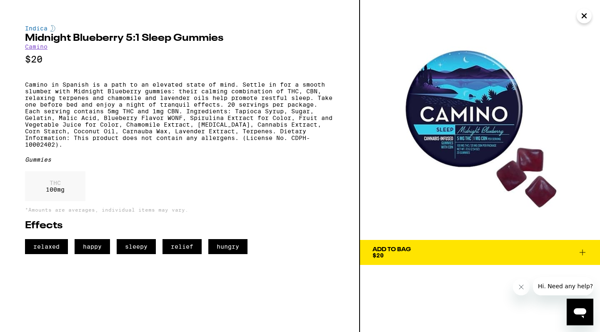 This screenshot has height=332, width=600. I want to click on p: $20, so click(180, 59).